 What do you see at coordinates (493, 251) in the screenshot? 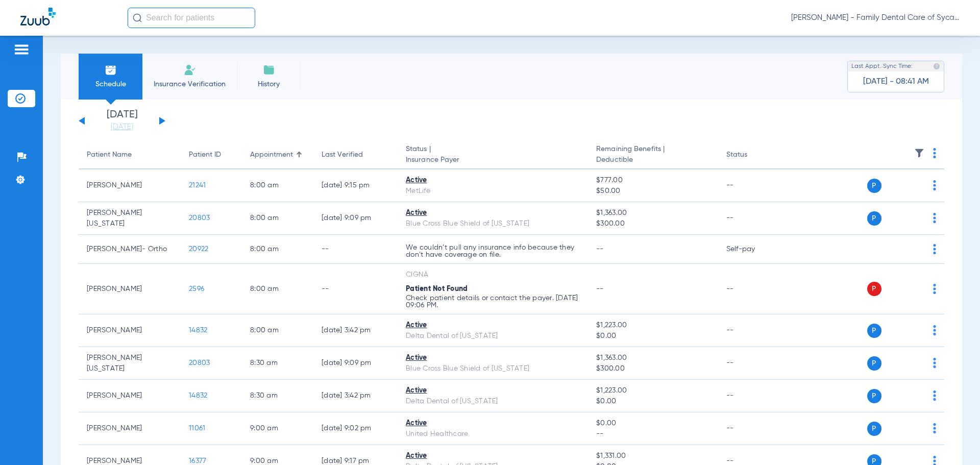
I see `p: We couldn’t pull any insurance info because they don’t have coverage on file.` at bounding box center [493, 251].